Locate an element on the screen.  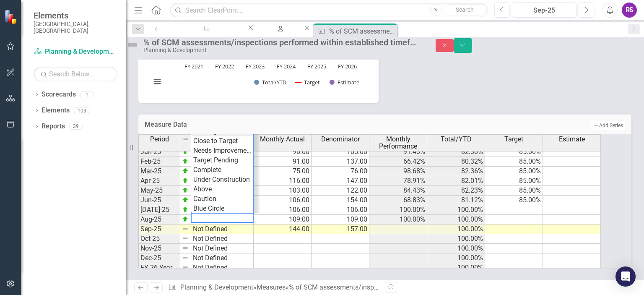
td: Nov-25 is located at coordinates (159, 249).